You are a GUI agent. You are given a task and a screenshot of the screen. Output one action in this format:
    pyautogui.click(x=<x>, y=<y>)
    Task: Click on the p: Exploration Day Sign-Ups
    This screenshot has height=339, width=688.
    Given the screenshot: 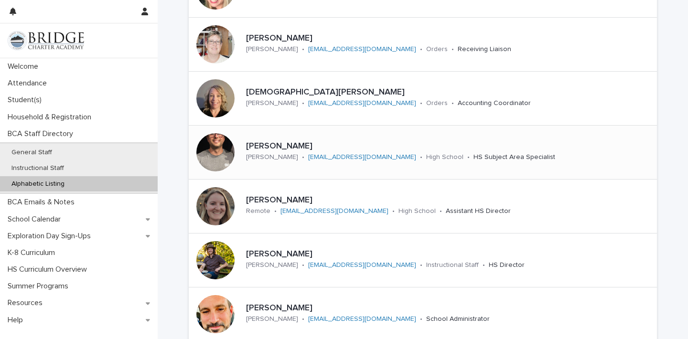 What is the action you would take?
    pyautogui.click(x=51, y=236)
    